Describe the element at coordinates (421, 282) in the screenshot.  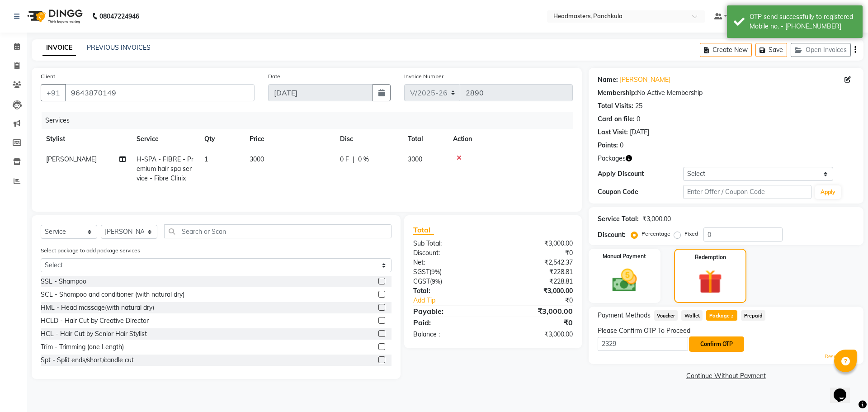
I see `span: CGST` at that location.